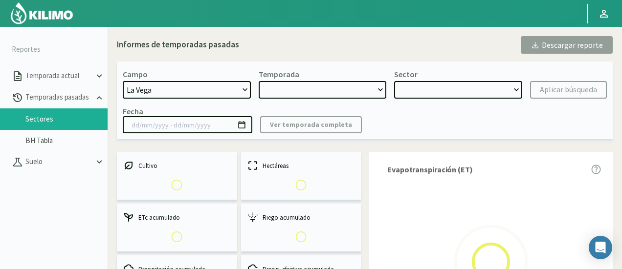 This screenshot has height=269, width=622. Describe the element at coordinates (187, 125) in the screenshot. I see `input: dd/mm/yyyy - dd/mm/yyyy` at that location.